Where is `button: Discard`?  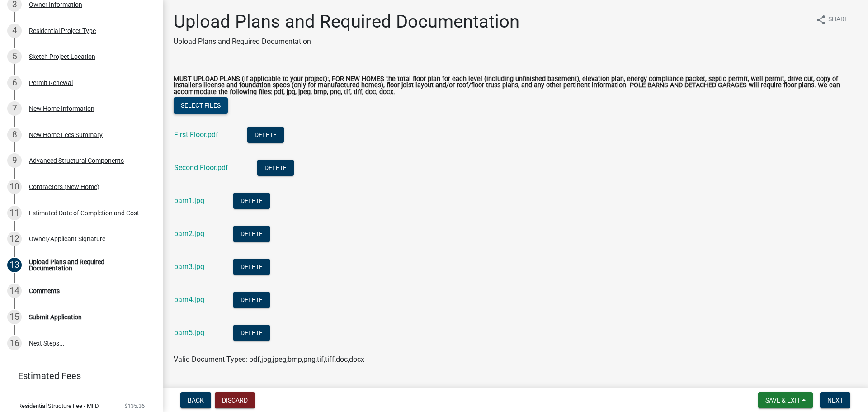
button: Discard is located at coordinates (235, 400).